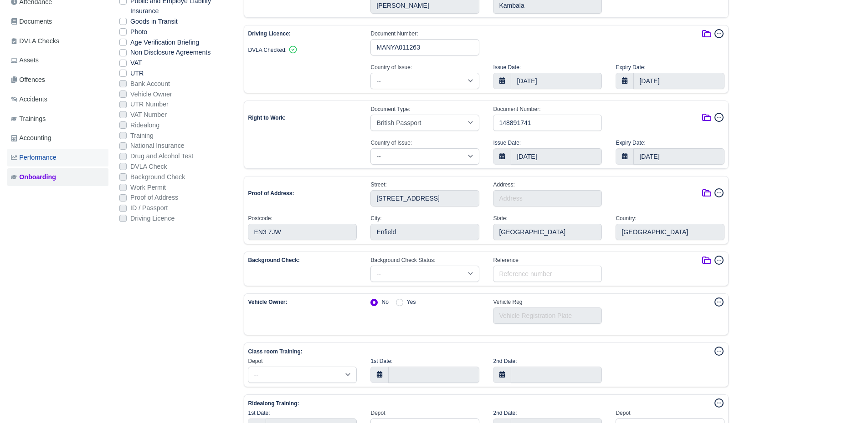  Describe the element at coordinates (269, 33) in the screenshot. I see `strong: Driving Licence:` at that location.